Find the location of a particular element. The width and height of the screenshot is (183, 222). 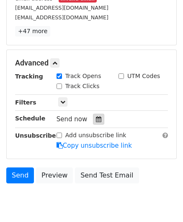

a: Send Test Email is located at coordinates (107, 175).